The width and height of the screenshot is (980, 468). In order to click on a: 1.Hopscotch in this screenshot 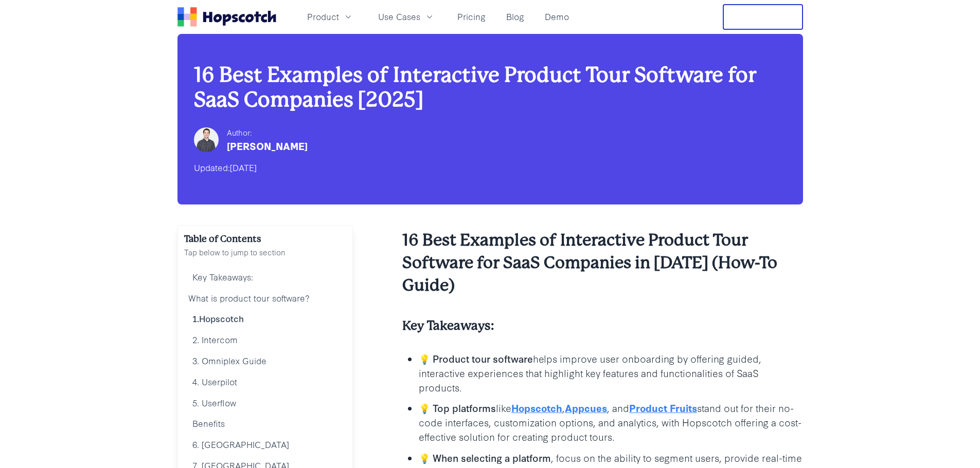, I will do `click(265, 319)`.